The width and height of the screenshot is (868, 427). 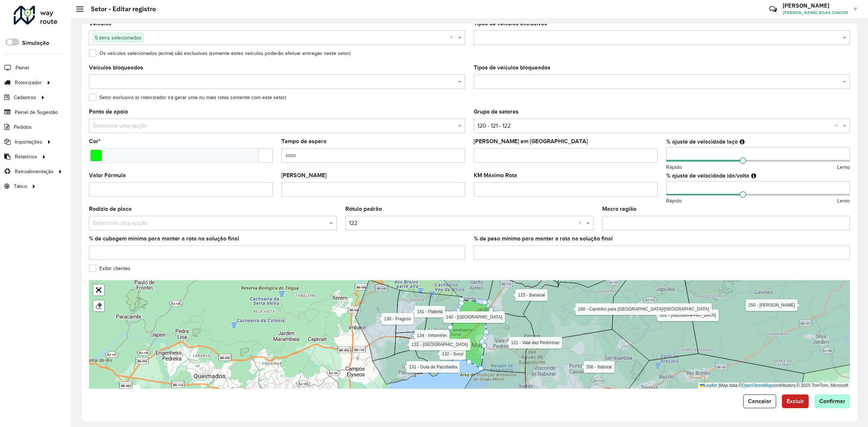 What do you see at coordinates (495, 176) in the screenshot?
I see `label: KM Máximo Rota` at bounding box center [495, 176].